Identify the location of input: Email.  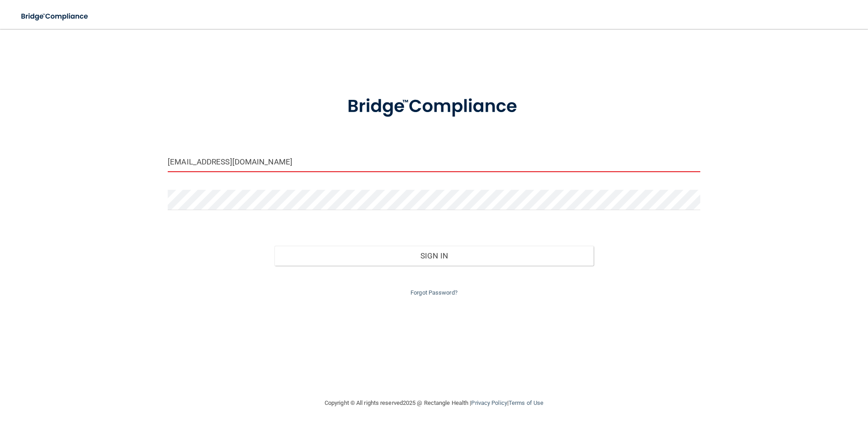
(434, 162).